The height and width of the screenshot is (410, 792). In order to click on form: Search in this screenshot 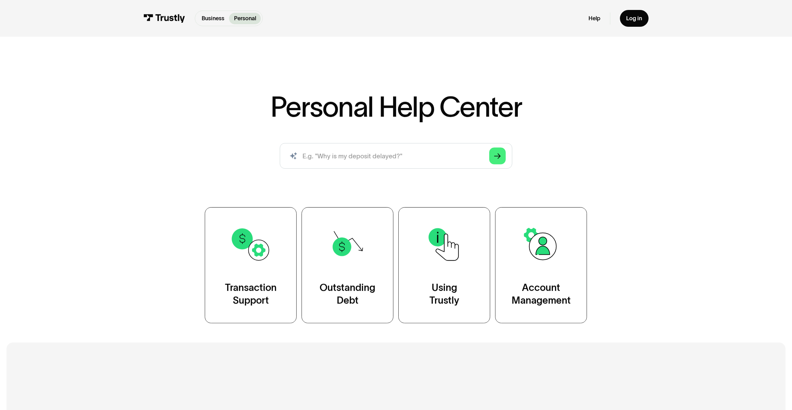, I will do `click(396, 156)`.